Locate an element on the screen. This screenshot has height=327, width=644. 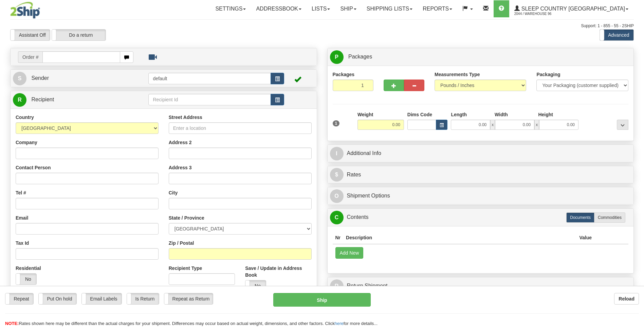
a: OShipment Options is located at coordinates (481, 196).